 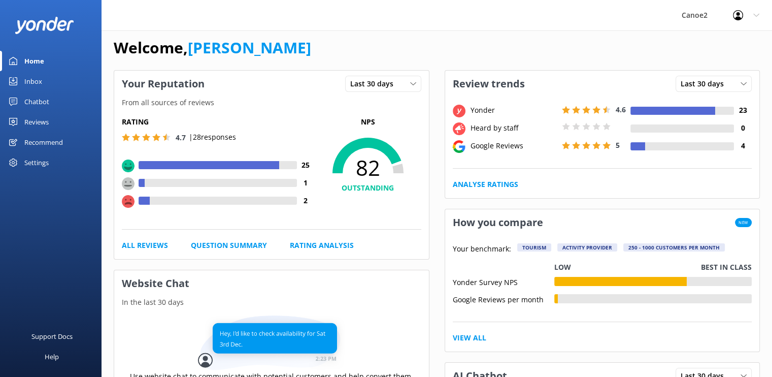 I want to click on h3: Website Chat, so click(x=271, y=283).